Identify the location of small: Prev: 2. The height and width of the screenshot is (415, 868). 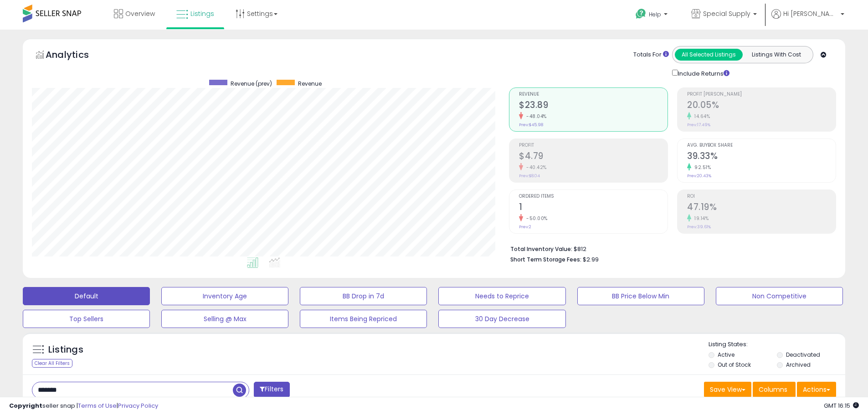
(525, 227).